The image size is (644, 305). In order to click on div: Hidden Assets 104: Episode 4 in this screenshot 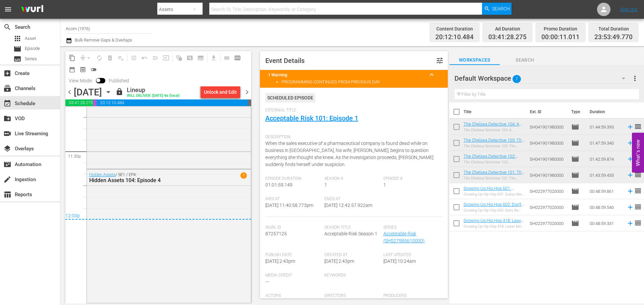, I will do `click(152, 180)`.